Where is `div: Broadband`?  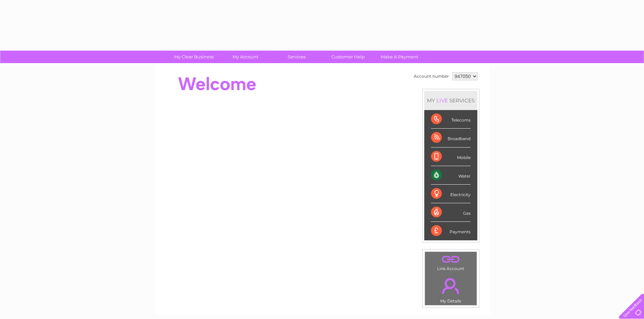 div: Broadband is located at coordinates (451, 138).